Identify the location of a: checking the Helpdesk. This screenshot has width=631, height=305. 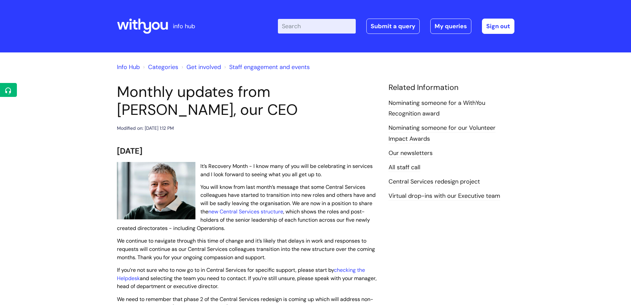
(241, 274).